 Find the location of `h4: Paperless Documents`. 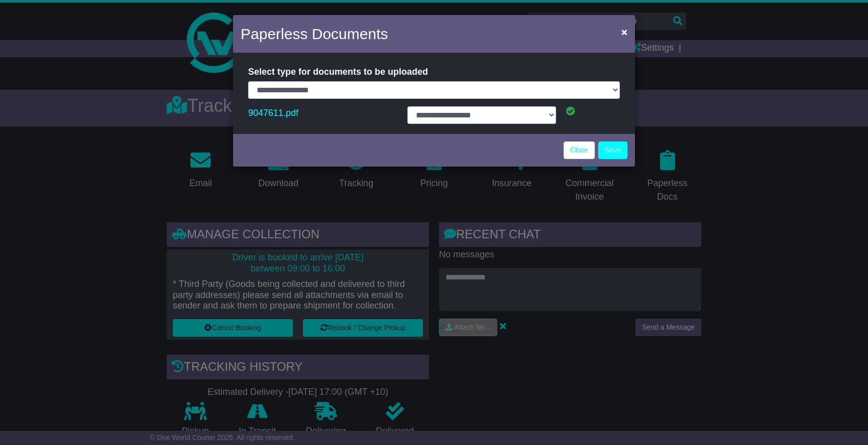

h4: Paperless Documents is located at coordinates (314, 34).